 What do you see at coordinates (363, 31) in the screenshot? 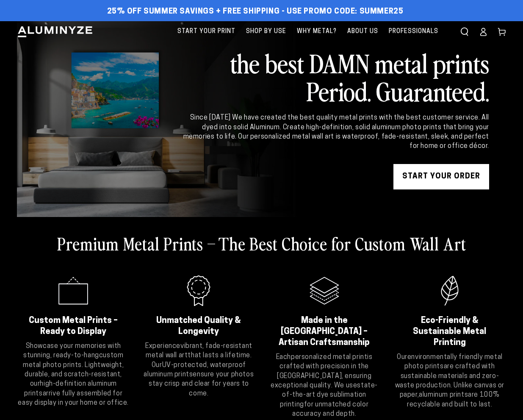
I see `span: About Us` at bounding box center [363, 31].